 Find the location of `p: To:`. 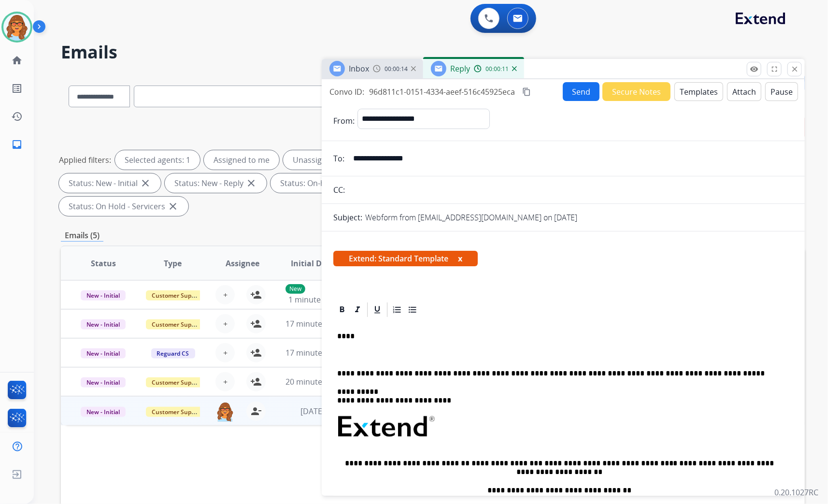

p: To: is located at coordinates (338, 159).